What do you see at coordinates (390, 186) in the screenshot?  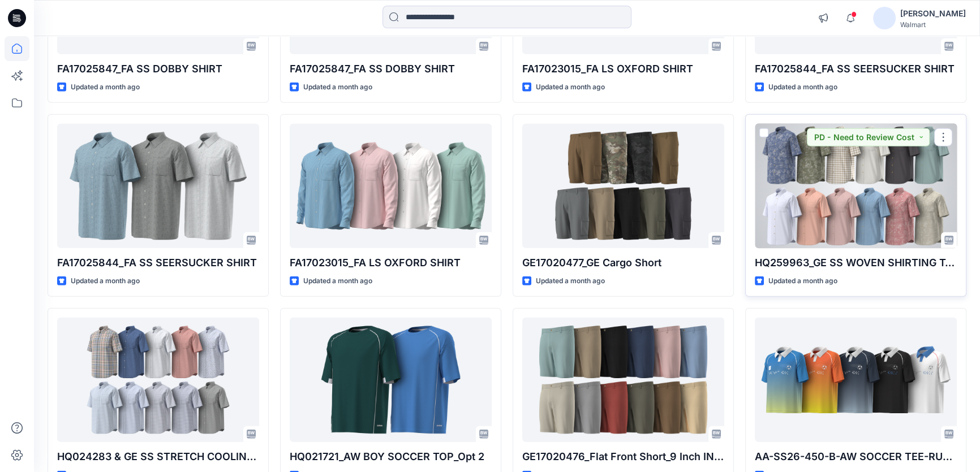 I see `a: FA17023015_FA LS OXFORD SHIRT` at bounding box center [390, 186].